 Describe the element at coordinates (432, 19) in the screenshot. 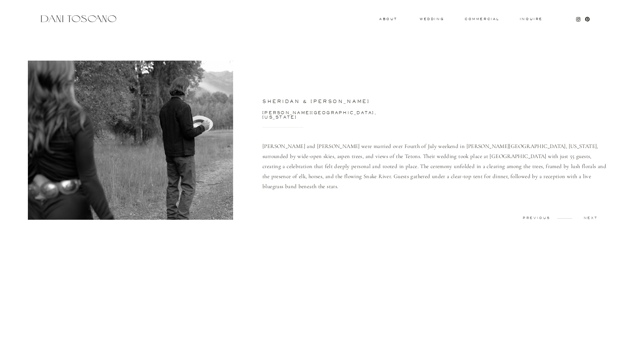

I see `h3: wedding` at that location.